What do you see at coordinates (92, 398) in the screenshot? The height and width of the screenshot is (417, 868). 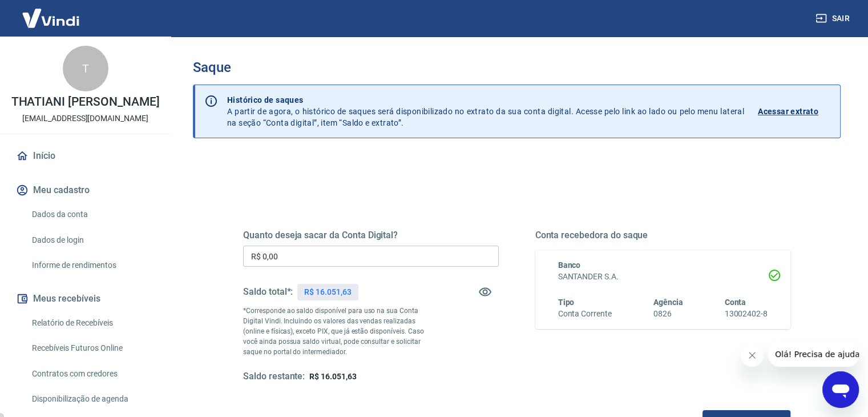 I see `a: Disponibilização de agenda` at bounding box center [92, 398].